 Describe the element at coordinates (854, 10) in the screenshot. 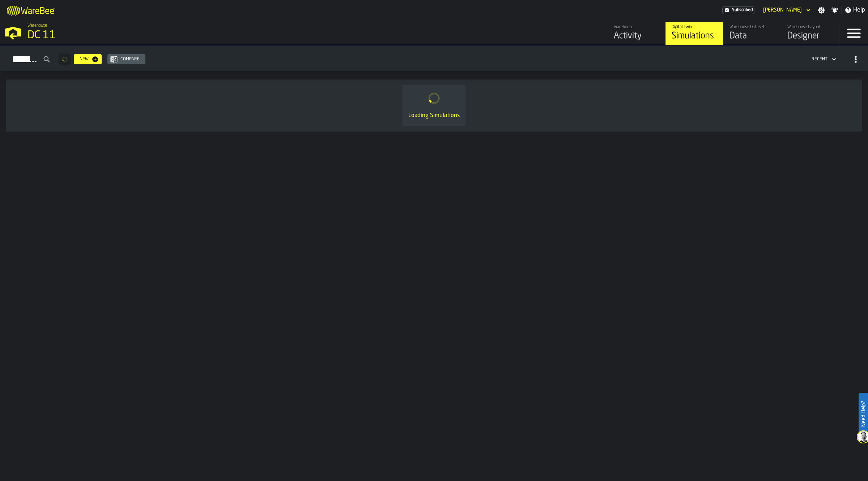

I see `label: button-toggle-Help` at that location.